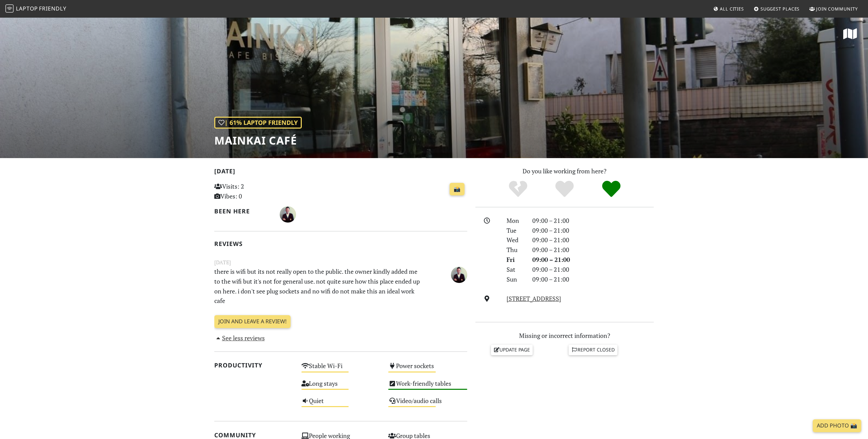 This screenshot has height=439, width=868. What do you see at coordinates (341, 244) in the screenshot?
I see `h2: Reviews` at bounding box center [341, 244].